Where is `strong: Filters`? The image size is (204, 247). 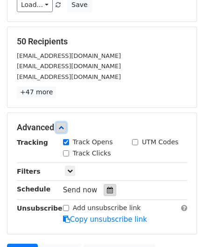
strong: Filters is located at coordinates (29, 172).